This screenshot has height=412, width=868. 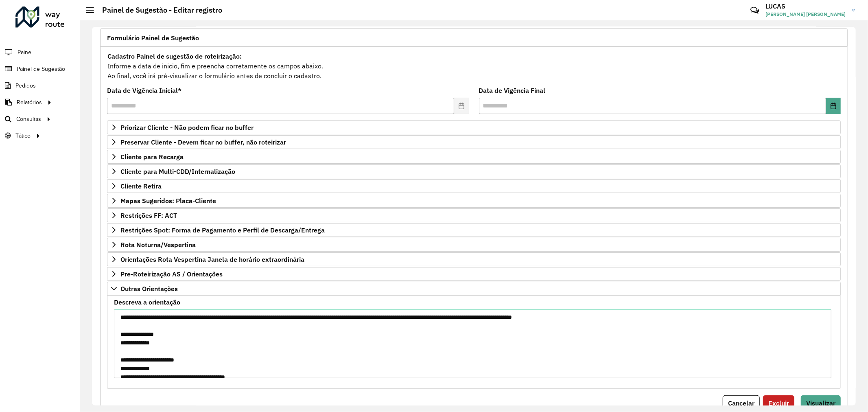 I want to click on a: Cliente Retira, so click(x=473, y=186).